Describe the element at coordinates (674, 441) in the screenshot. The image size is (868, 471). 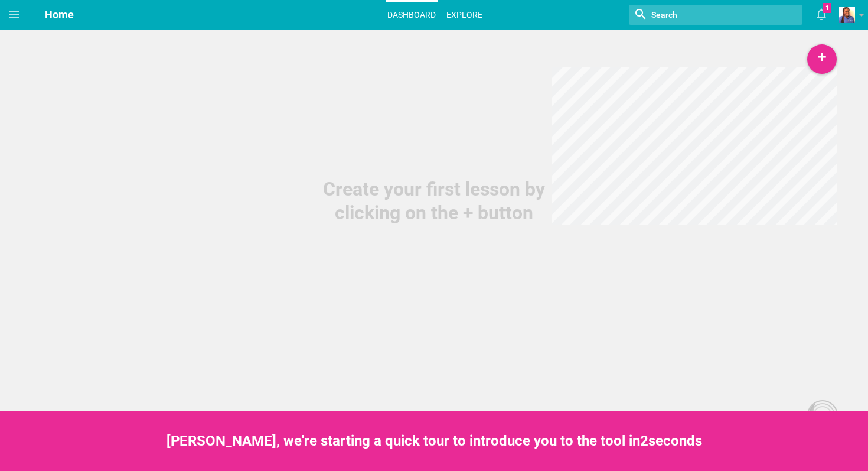
I see `span: seconds` at that location.